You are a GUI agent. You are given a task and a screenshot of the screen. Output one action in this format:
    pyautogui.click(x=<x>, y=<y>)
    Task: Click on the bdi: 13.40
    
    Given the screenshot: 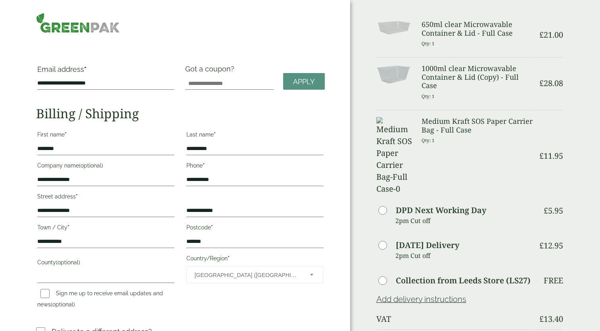 What is the action you would take?
    pyautogui.click(x=551, y=318)
    